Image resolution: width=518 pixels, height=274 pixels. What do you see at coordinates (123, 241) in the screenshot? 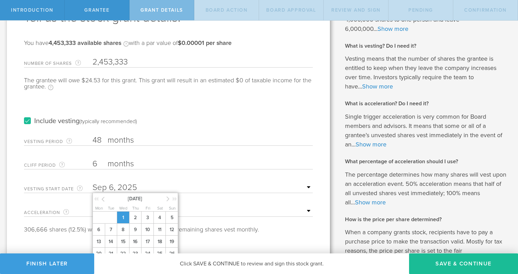
I see `span: 15` at bounding box center [123, 241].